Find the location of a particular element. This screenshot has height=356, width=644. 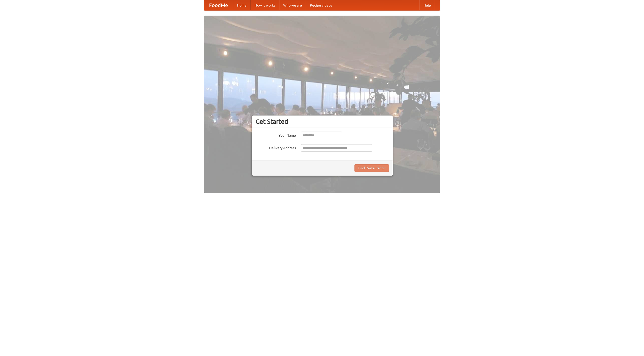

a: Recipe videos is located at coordinates (321, 6).